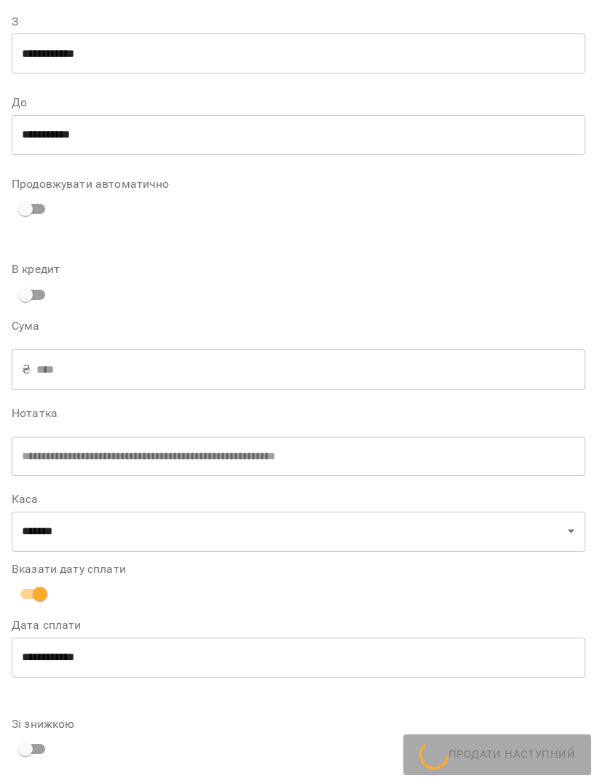 The height and width of the screenshot is (781, 597). What do you see at coordinates (298, 326) in the screenshot?
I see `label: Сума` at bounding box center [298, 326].